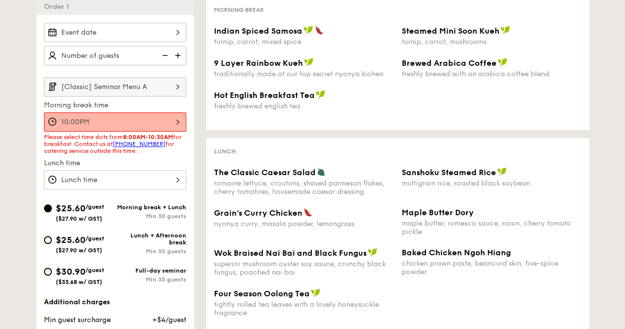 Image resolution: width=625 pixels, height=329 pixels. I want to click on div: Lunch + Afternoon break, so click(151, 239).